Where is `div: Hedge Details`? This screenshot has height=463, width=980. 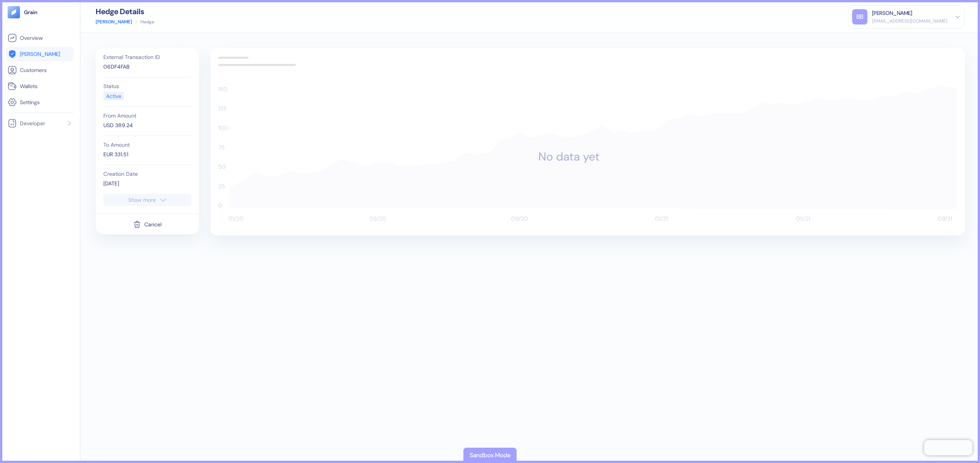
div: Hedge Details is located at coordinates (124, 12).